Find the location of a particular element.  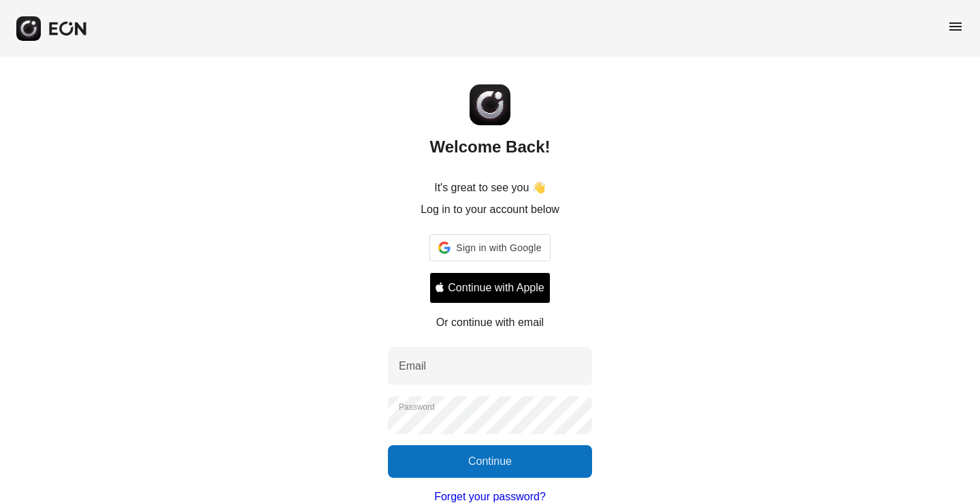

p: It's great to see you 👋 is located at coordinates (490, 188).